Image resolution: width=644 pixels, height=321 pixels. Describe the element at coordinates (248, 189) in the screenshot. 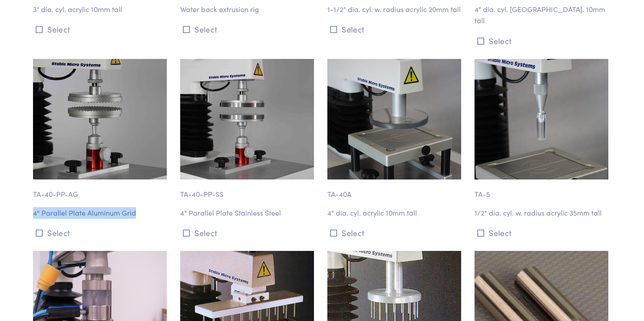

I see `p: TA-40-PP-SS` at that location.